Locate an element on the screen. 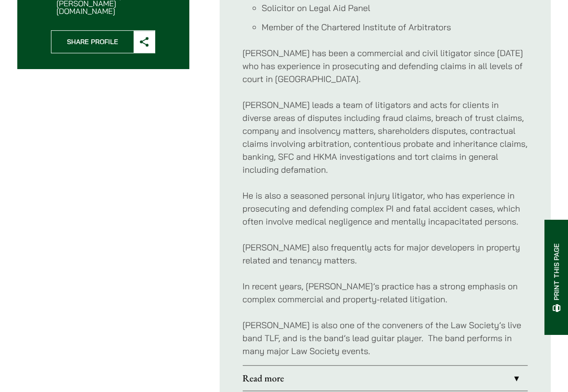  span: Share Profile is located at coordinates (92, 42).